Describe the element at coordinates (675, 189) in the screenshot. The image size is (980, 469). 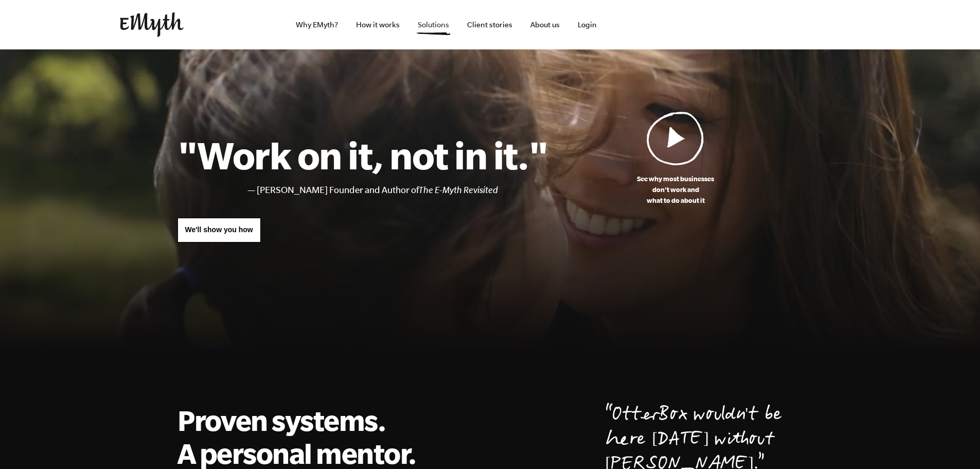
I see `p: See why most businesses don't work and what to do about it` at that location.